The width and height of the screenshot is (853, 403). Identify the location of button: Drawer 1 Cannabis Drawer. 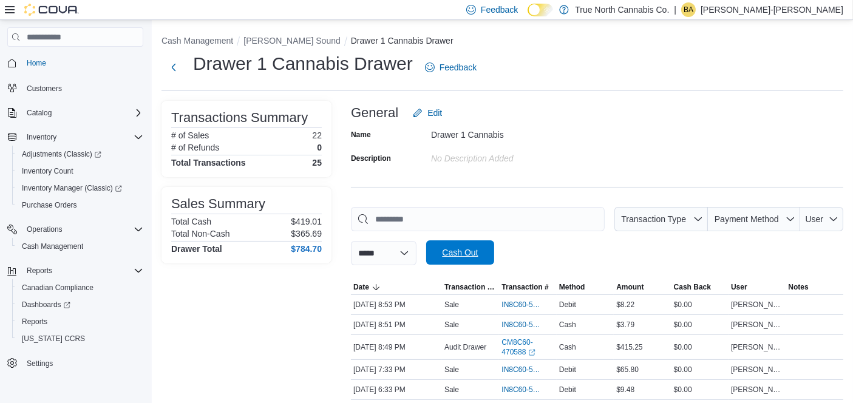
(402, 41).